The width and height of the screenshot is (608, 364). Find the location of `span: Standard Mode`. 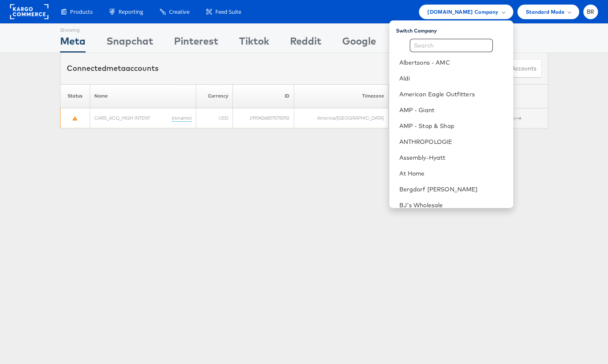

span: Standard Mode is located at coordinates (545, 11).